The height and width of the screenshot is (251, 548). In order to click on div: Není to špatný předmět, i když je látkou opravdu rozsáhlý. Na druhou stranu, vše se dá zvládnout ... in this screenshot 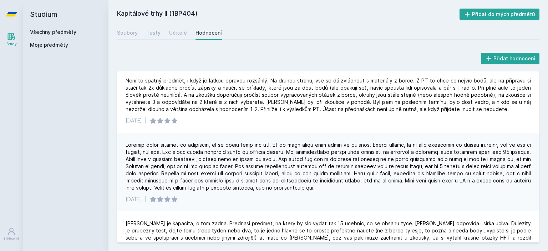, I will do `click(328, 95)`.